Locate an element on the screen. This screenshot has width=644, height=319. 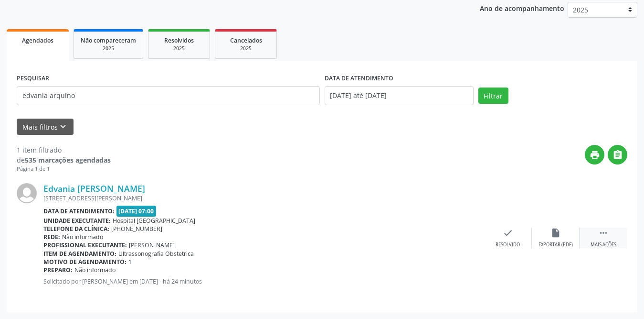
div: Página 1 de 1 is located at coordinates (64, 169).